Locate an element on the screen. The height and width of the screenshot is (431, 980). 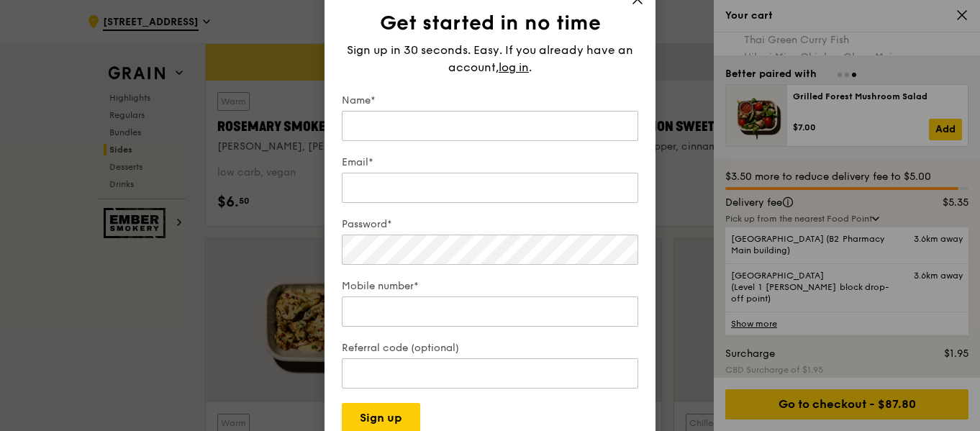
label: Password* is located at coordinates (490, 225).